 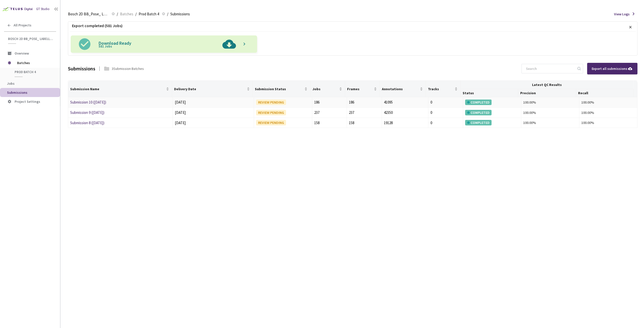 What do you see at coordinates (443, 89) in the screenshot?
I see `th: Tracks` at bounding box center [443, 89].